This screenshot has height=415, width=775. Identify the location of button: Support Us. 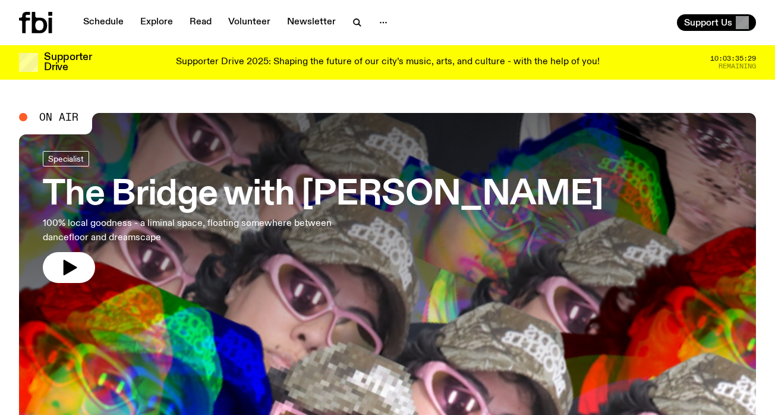
(717, 23).